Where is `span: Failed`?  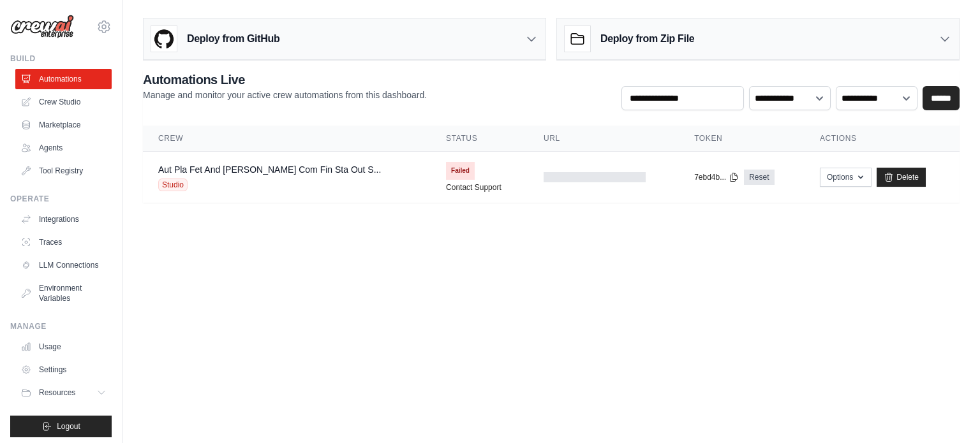 span: Failed is located at coordinates (460, 171).